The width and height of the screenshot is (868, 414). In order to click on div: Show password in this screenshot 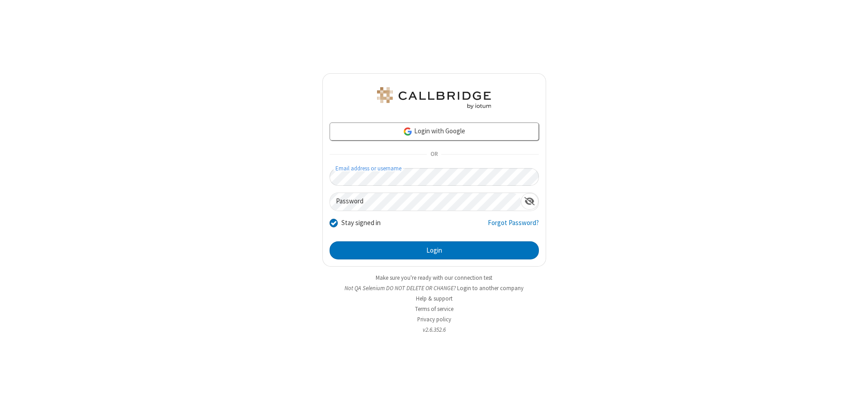, I will do `click(529, 201)`.